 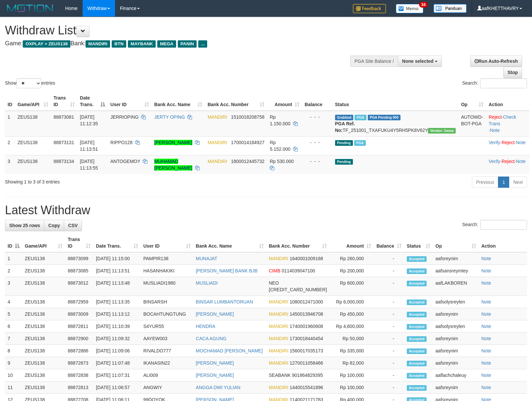 What do you see at coordinates (79, 339) in the screenshot?
I see `td: 88872900` at bounding box center [79, 339].